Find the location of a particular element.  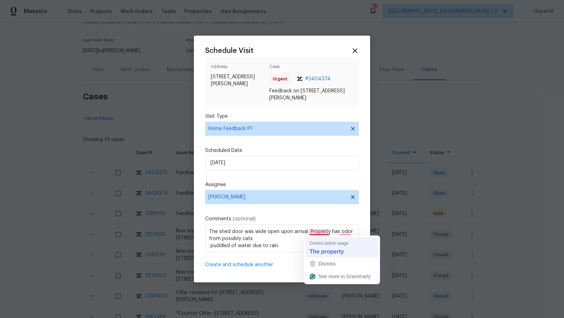

span: Case is located at coordinates (311, 68).